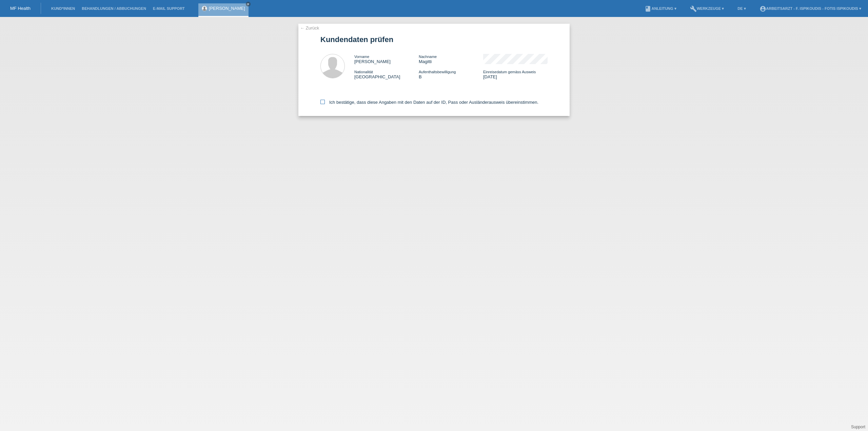 The height and width of the screenshot is (431, 868). I want to click on a: account_circleArbeitsarzt - F. Ispikoudis - Fotis Ispikoudis ▾, so click(811, 9).